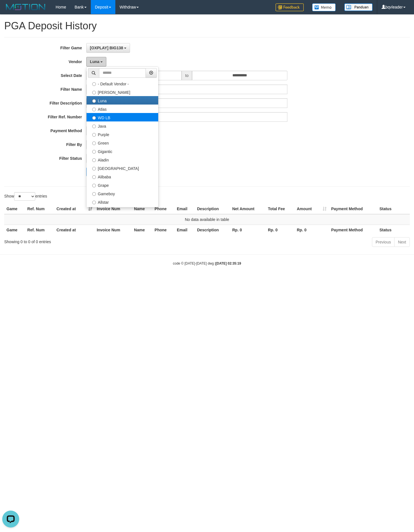 This screenshot has width=414, height=532. What do you see at coordinates (312, 209) in the screenshot?
I see `th: Amount: activate to sort column ascending` at bounding box center [312, 209].